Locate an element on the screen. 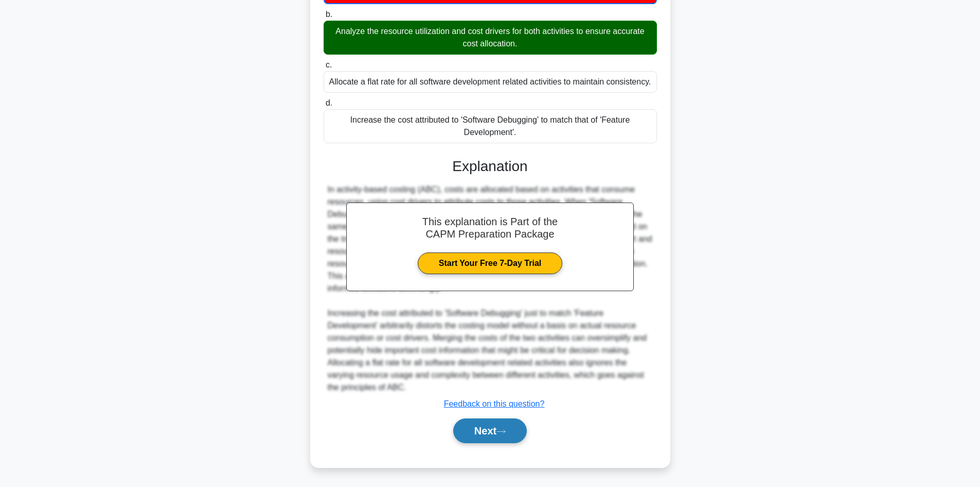 This screenshot has height=487, width=980. div: In activity-based costing (ABC), costs are allocated based on activities that consume resources, ... is located at coordinates (490, 289).